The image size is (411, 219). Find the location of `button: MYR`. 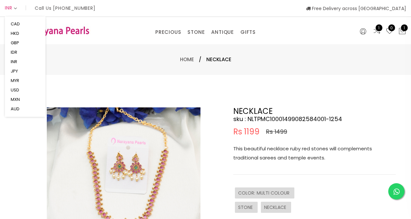

button: MYR is located at coordinates (15, 80).